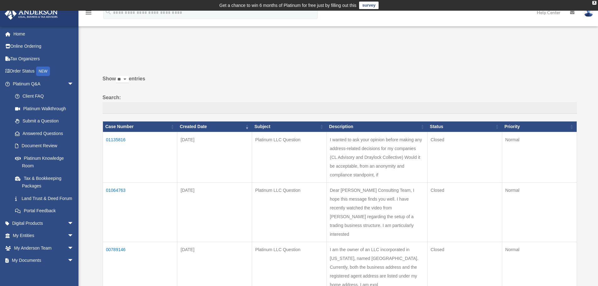  I want to click on a: Land Trust & Deed Forum, so click(44, 199).